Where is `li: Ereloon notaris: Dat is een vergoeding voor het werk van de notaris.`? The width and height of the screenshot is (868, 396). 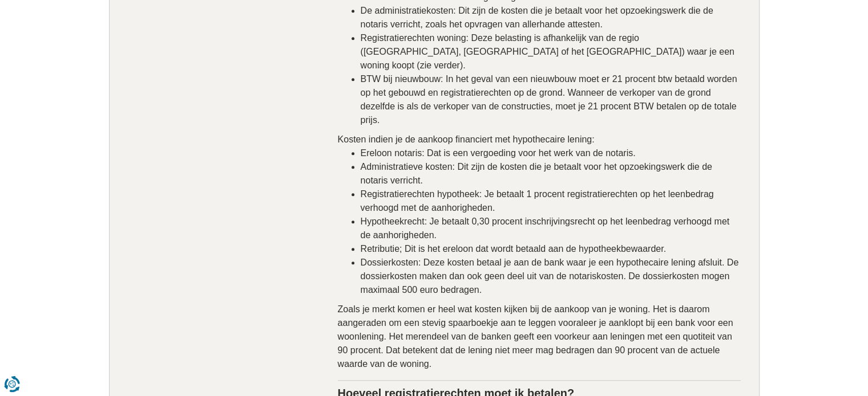
li: Ereloon notaris: Dat is een vergoeding voor het werk van de notaris. is located at coordinates (550, 153).